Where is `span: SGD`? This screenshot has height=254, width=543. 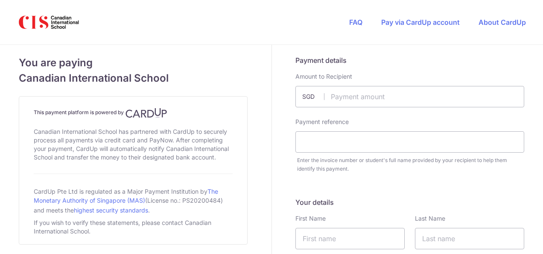 span: SGD is located at coordinates (313, 97).